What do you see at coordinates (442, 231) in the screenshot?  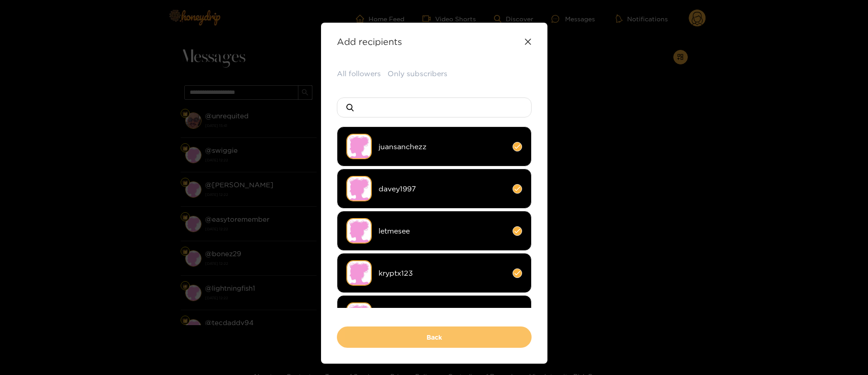 I see `span: letmesee` at bounding box center [442, 231].